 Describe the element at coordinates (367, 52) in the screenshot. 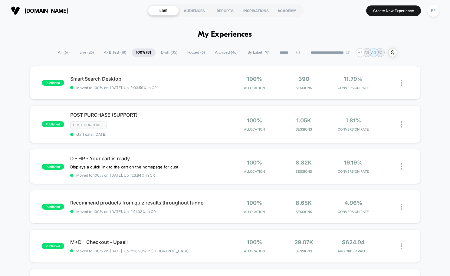

I see `p: AR` at that location.